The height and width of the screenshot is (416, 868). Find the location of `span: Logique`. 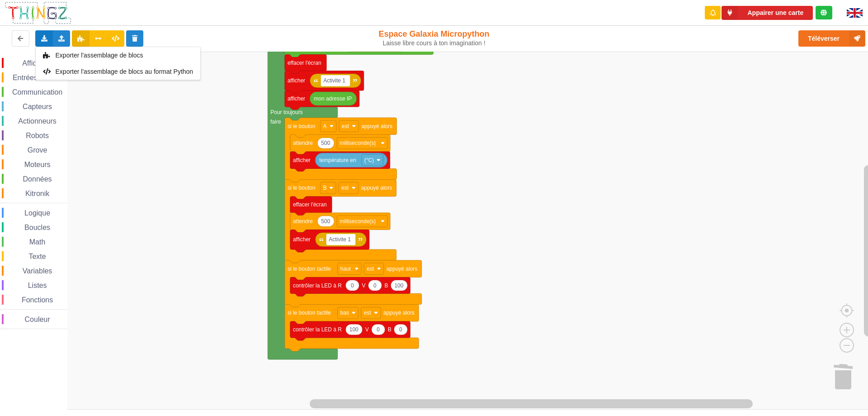

span: Logique is located at coordinates (37, 213).